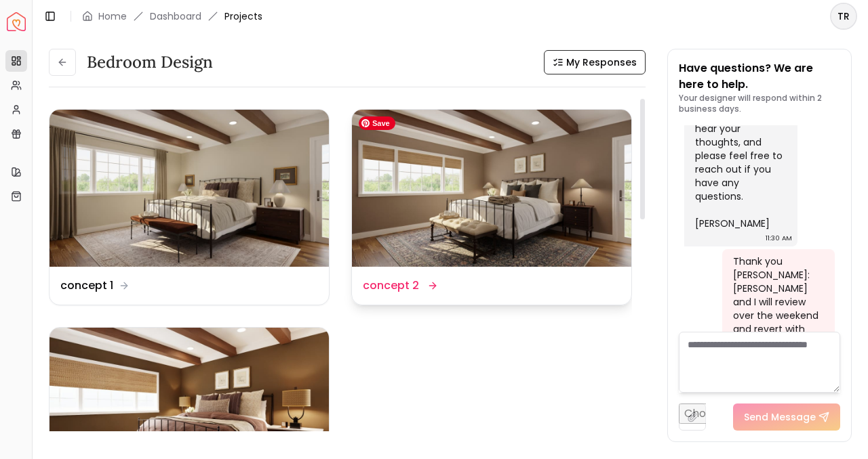  I want to click on img: concept 1, so click(189, 188).